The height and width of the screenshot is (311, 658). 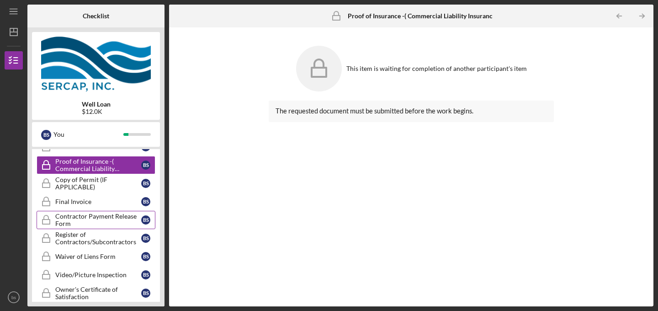 I want to click on a: Copy of Permit (IF APPLICABLE)bs, so click(x=96, y=183).